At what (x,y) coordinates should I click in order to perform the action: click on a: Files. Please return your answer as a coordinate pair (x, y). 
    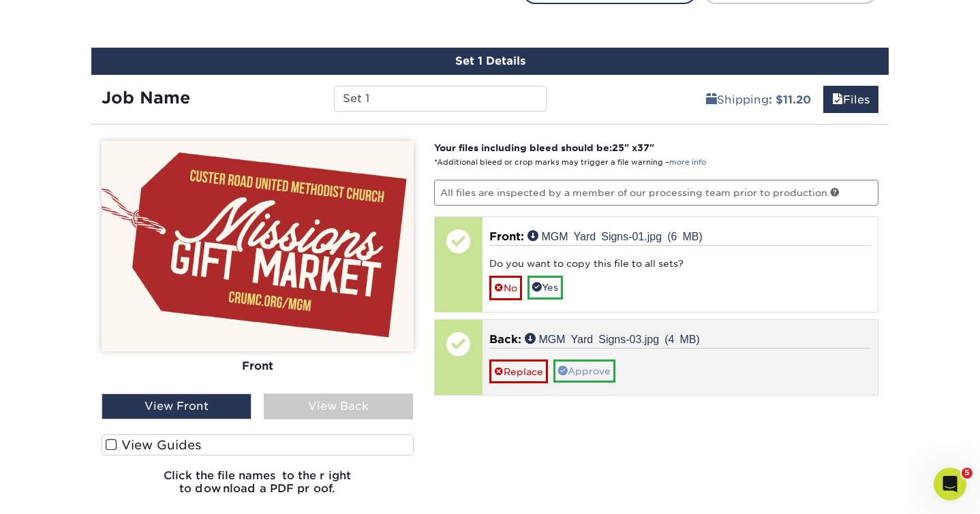
    Looking at the image, I should click on (851, 99).